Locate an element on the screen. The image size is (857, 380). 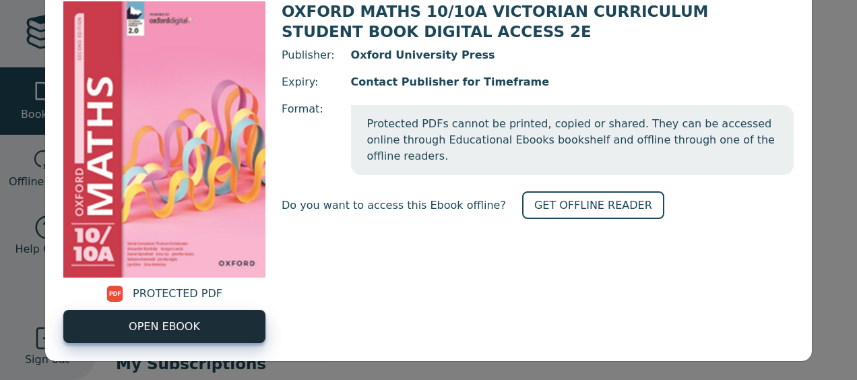
span: Contact Publisher for Timeframe is located at coordinates (572, 82).